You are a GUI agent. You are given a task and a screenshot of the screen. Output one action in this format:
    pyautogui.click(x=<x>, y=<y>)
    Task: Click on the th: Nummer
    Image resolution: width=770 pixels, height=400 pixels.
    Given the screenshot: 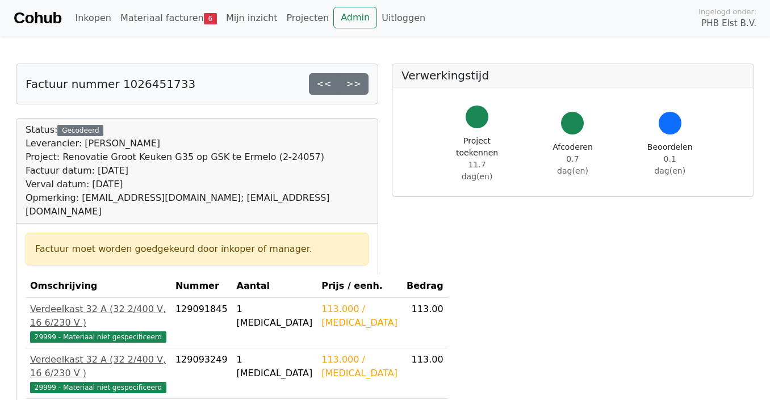 What is the action you would take?
    pyautogui.click(x=202, y=286)
    